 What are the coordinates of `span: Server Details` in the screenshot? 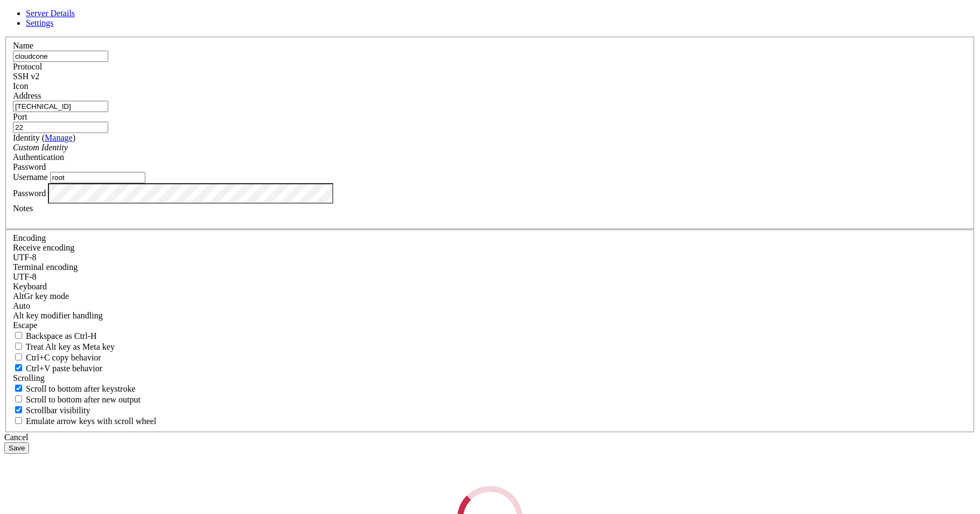 It's located at (50, 13).